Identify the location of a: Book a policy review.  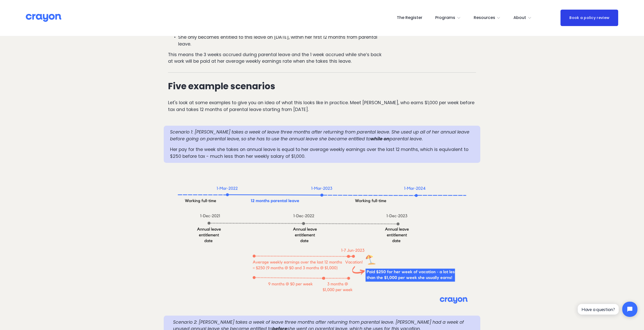
(589, 17).